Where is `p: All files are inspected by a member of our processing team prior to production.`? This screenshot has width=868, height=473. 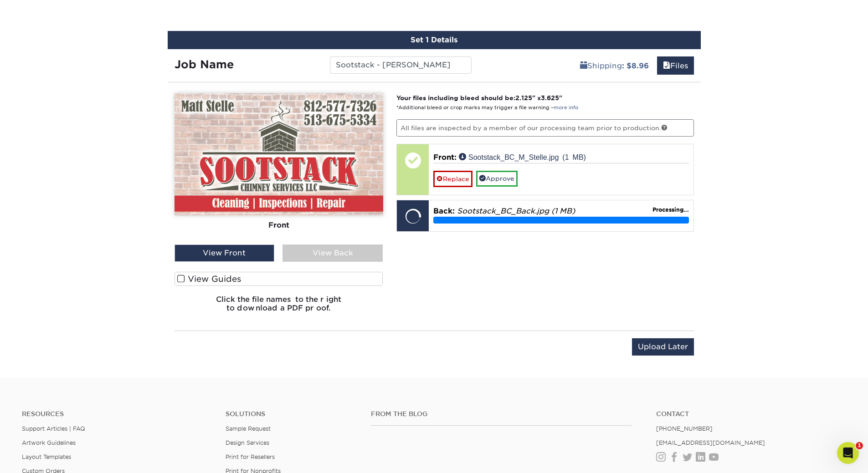 p: All files are inspected by a member of our processing team prior to production. is located at coordinates (545, 128).